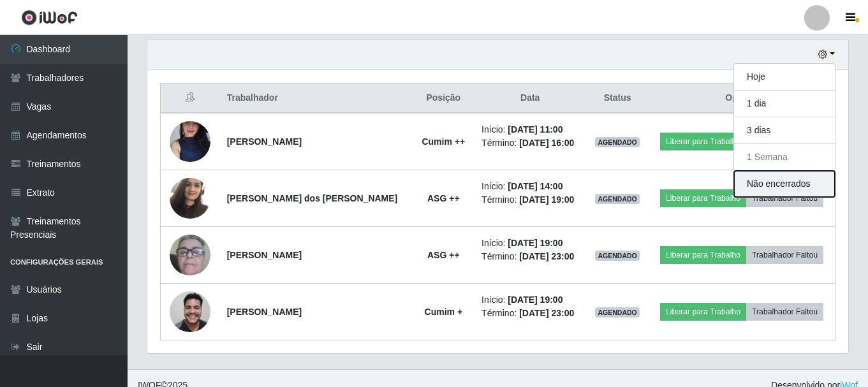 The height and width of the screenshot is (387, 868). What do you see at coordinates (443, 141) in the screenshot?
I see `strong: Cumim ++` at bounding box center [443, 141].